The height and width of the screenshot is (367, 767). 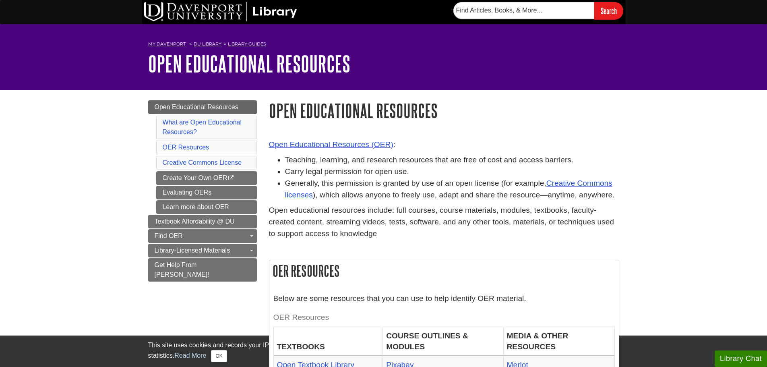 I want to click on div: Guide Page Menu, so click(x=202, y=191).